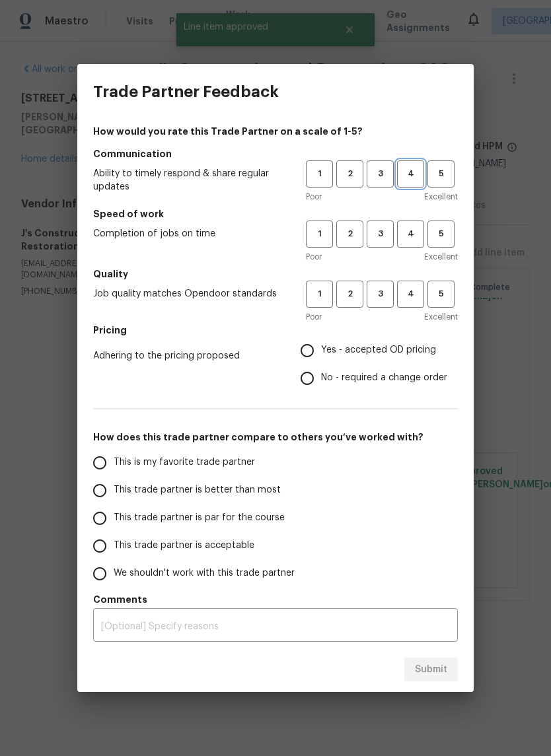 This screenshot has width=551, height=756. Describe the element at coordinates (199, 518) in the screenshot. I see `span: This trade partner is par for the course` at that location.